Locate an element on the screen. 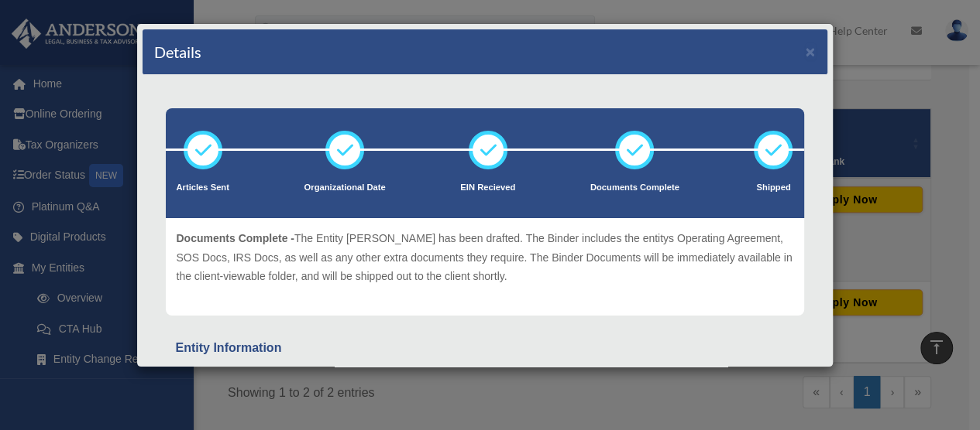  h4: Details is located at coordinates (178, 52).